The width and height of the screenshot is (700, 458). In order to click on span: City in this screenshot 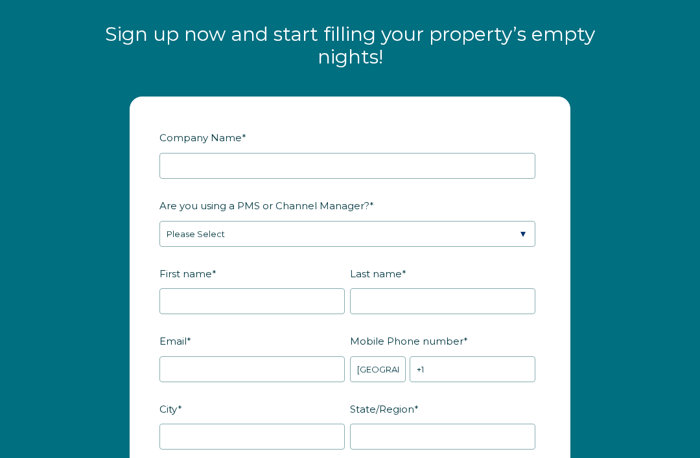, I will do `click(168, 409)`.